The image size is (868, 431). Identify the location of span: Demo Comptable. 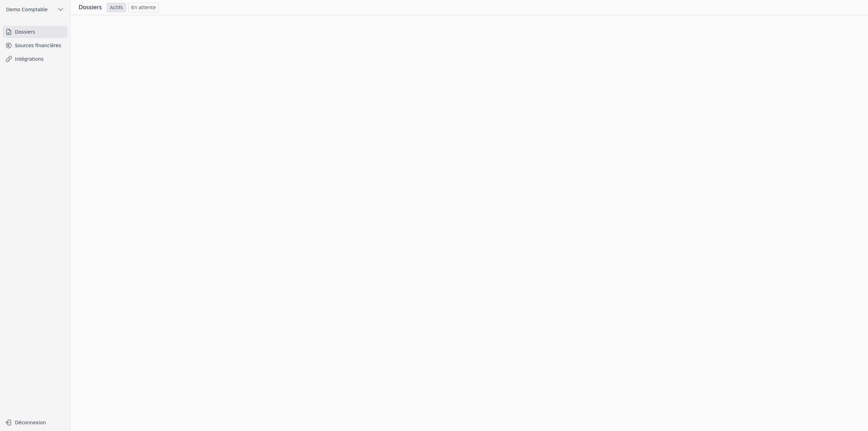
(27, 9).